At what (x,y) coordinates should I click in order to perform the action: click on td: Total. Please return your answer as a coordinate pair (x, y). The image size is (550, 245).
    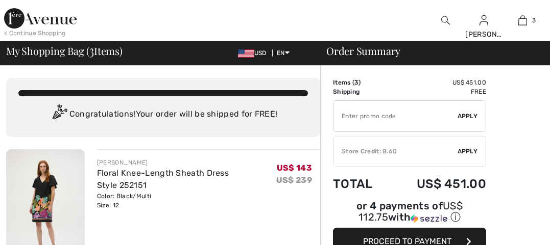
    Looking at the image, I should click on (360, 184).